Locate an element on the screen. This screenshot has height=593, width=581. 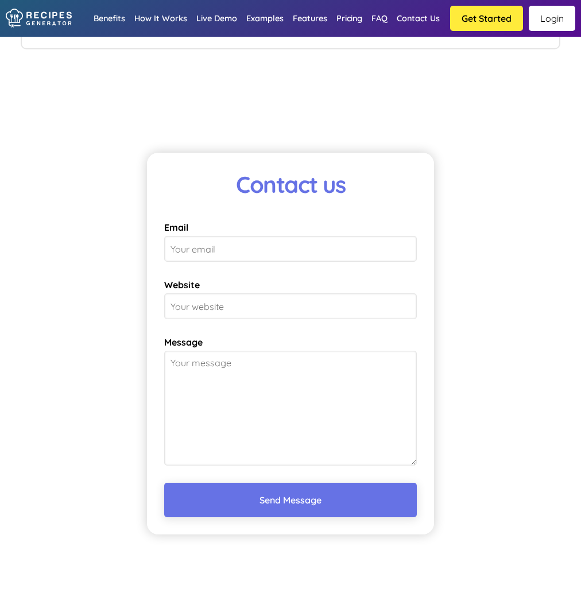
span: Email is located at coordinates (291, 228).